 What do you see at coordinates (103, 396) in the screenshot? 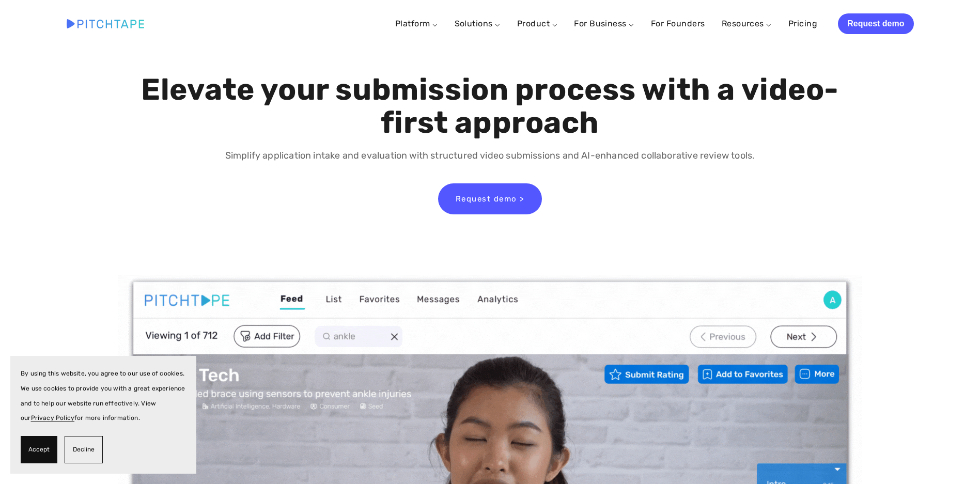
I see `p: By using this website, you agree to our use of cookies. We use cookies to provide you with a grea...` at bounding box center [103, 396].